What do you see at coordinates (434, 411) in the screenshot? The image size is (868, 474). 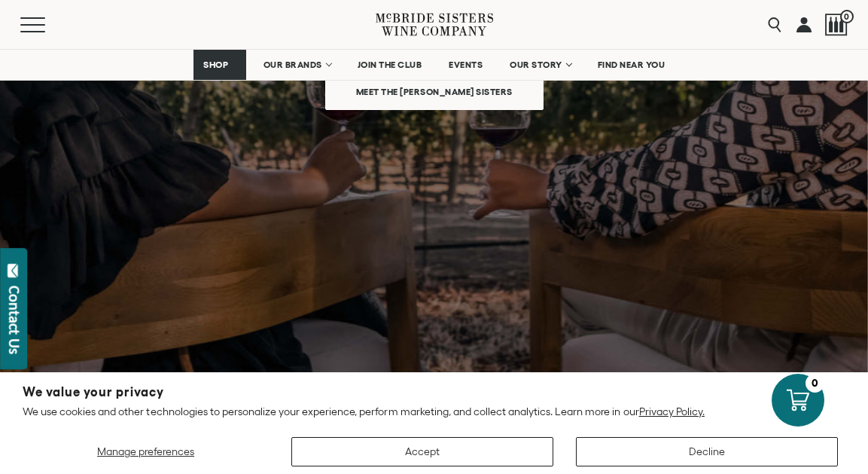 I see `p: We use cookies and other technologies to personalize your experience, perform marketing, and coll...` at bounding box center [434, 411].